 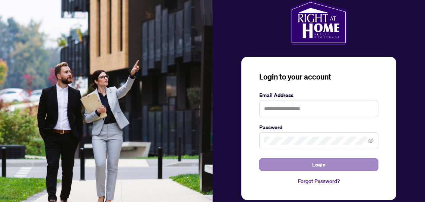 I want to click on span: Login, so click(x=319, y=164).